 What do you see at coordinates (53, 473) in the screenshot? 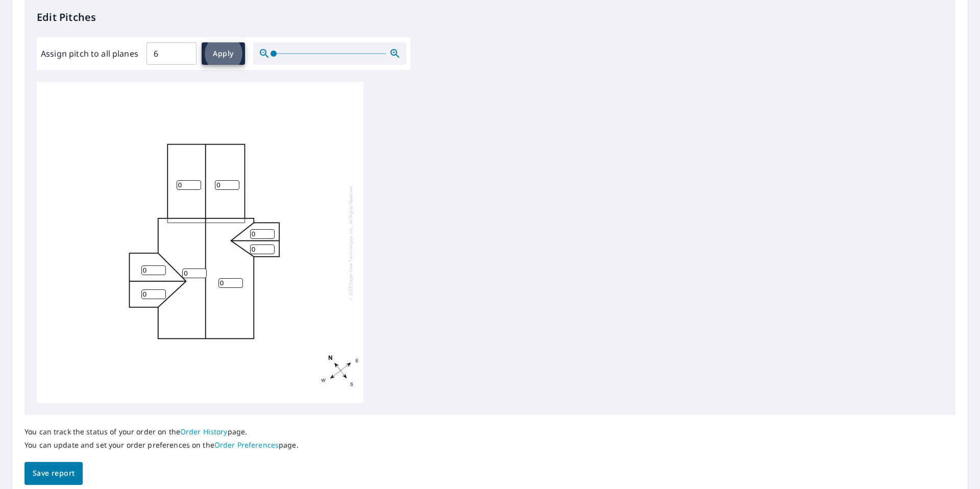
I see `span: Save report` at bounding box center [53, 473].